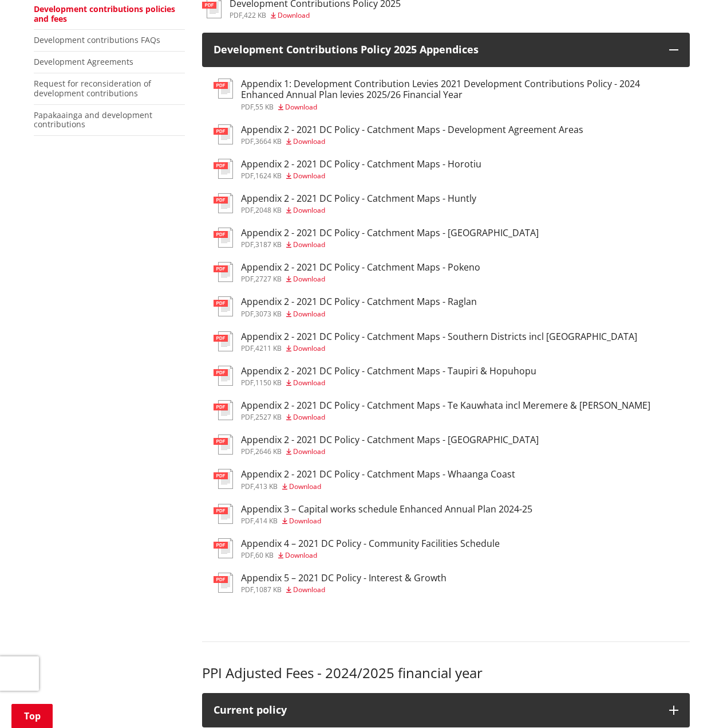  Describe the element at coordinates (268, 210) in the screenshot. I see `span: 2048 KB` at that location.